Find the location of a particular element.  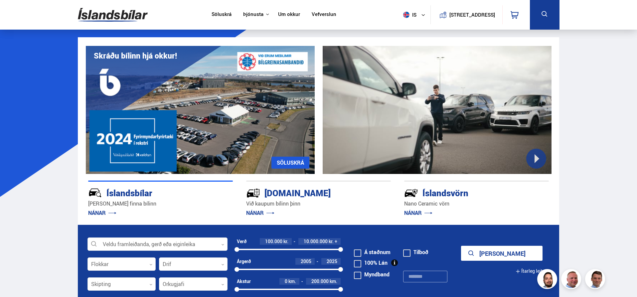

div: Árgerð is located at coordinates (244, 262).